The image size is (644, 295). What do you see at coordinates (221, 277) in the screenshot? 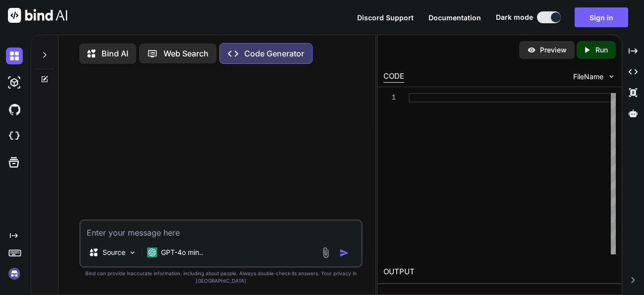
I see `p: Bind can provide inaccurate information, including about people. Always double-check its answers....` at bounding box center [221, 277].